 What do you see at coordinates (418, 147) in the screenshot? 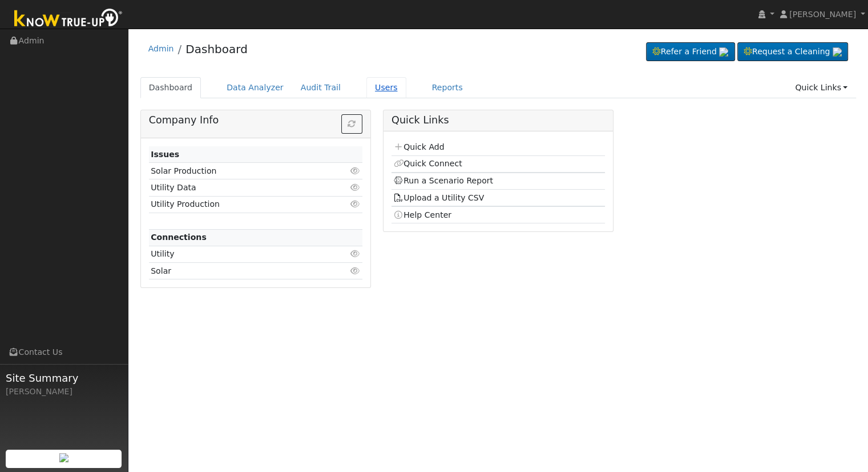
I see `a: Quick Add` at bounding box center [418, 147].